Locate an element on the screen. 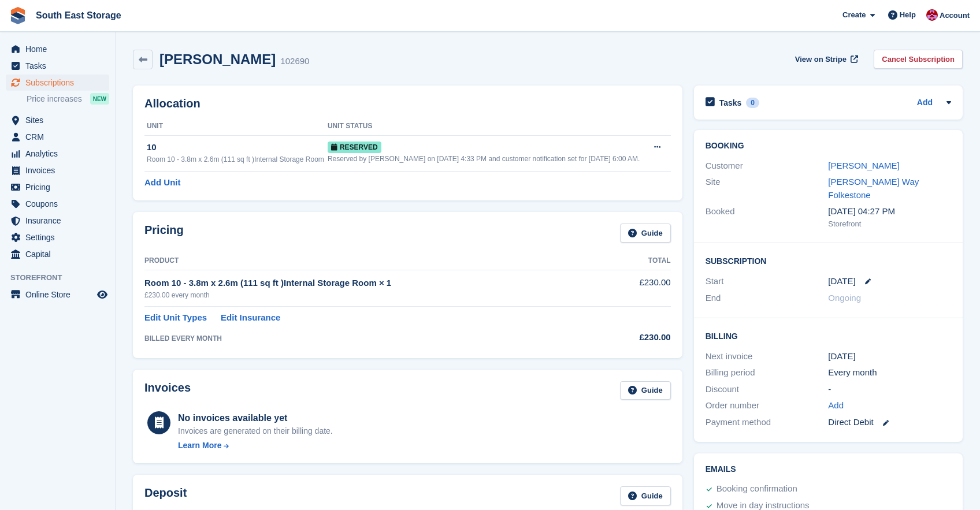 This screenshot has height=510, width=980. span: Tasks is located at coordinates (60, 66).